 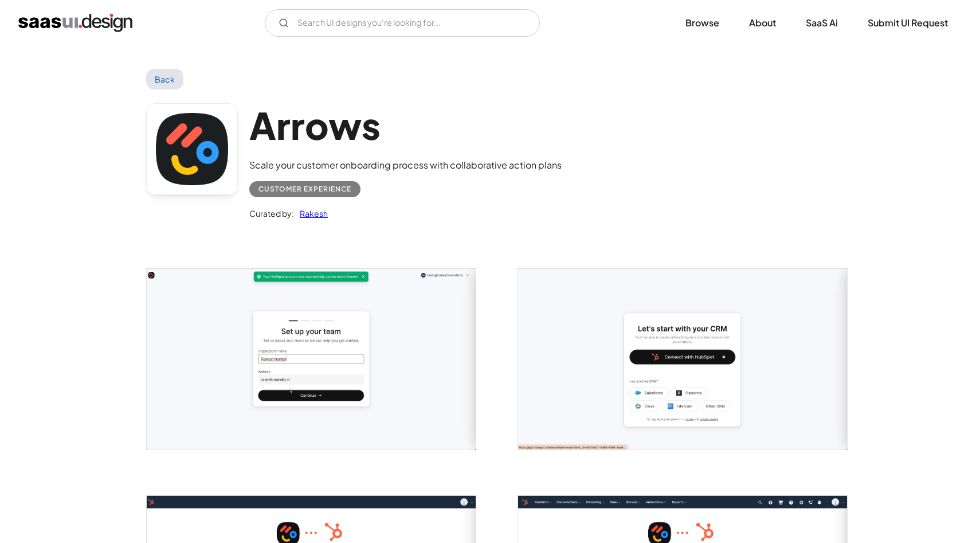 I want to click on form: Email Form, so click(x=403, y=23).